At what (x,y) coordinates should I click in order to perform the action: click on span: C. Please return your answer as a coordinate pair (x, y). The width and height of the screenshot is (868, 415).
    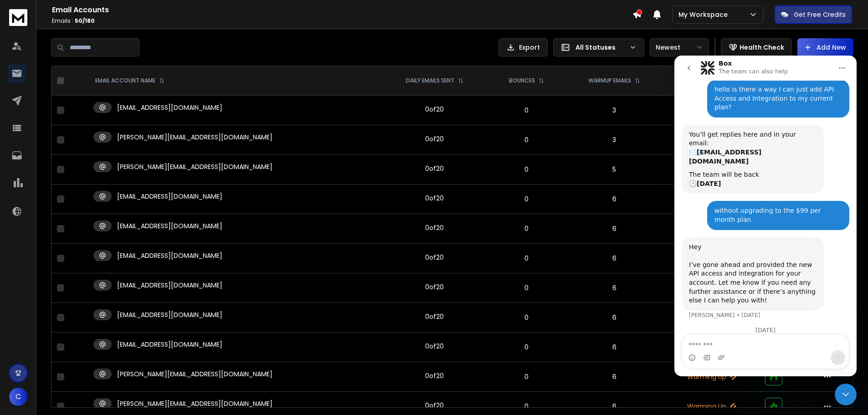
    Looking at the image, I should click on (18, 397).